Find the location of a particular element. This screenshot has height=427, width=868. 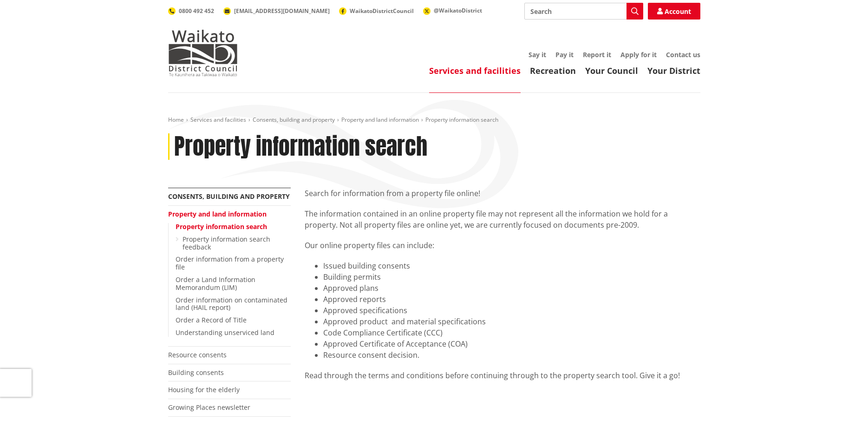

input: Search input is located at coordinates (583, 11).